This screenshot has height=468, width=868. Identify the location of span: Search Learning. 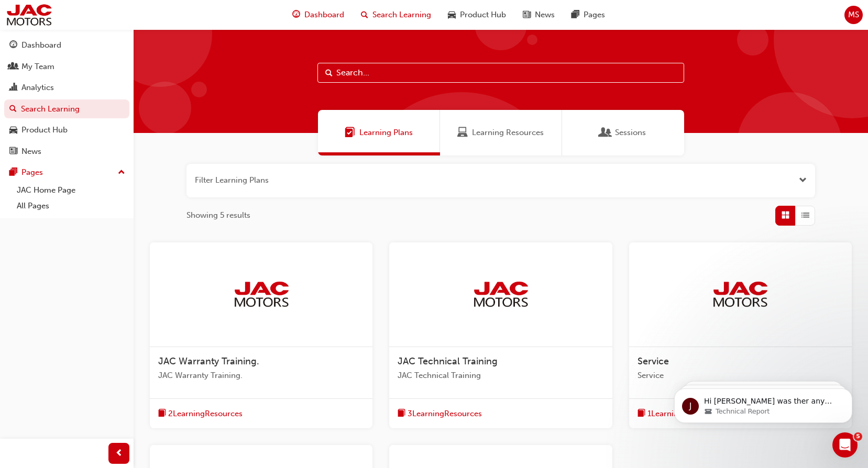
(402, 15).